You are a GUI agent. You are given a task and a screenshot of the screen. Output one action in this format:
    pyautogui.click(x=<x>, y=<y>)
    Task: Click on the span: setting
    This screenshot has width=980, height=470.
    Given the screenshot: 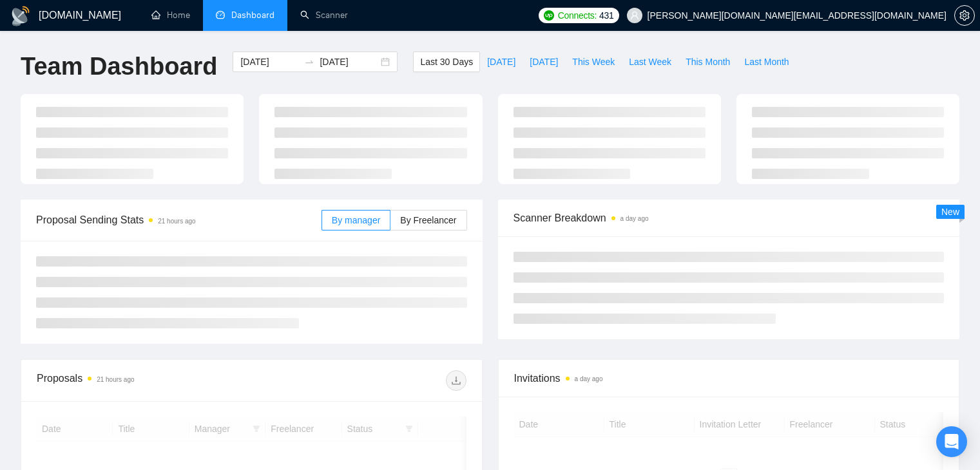 What is the action you would take?
    pyautogui.click(x=964, y=15)
    